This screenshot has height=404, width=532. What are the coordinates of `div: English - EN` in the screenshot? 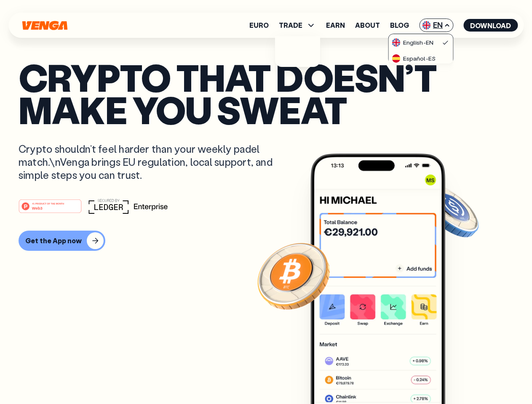 It's located at (412, 43).